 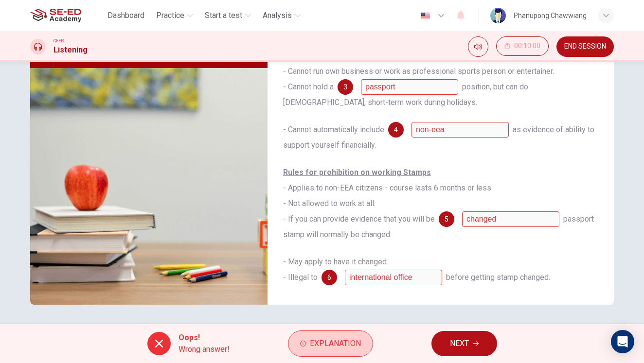 What do you see at coordinates (498, 16) in the screenshot?
I see `img: Profile picture` at bounding box center [498, 16].